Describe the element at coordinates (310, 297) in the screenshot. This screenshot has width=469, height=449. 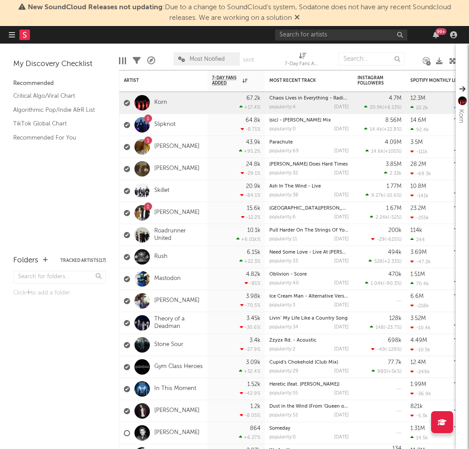
I see `a: Ice Cream Man - Alternative Version` at that location.